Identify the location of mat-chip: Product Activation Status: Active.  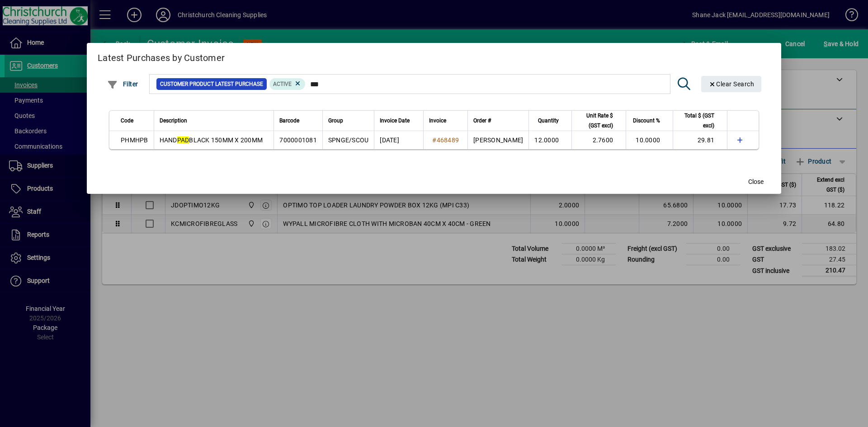
(287, 84).